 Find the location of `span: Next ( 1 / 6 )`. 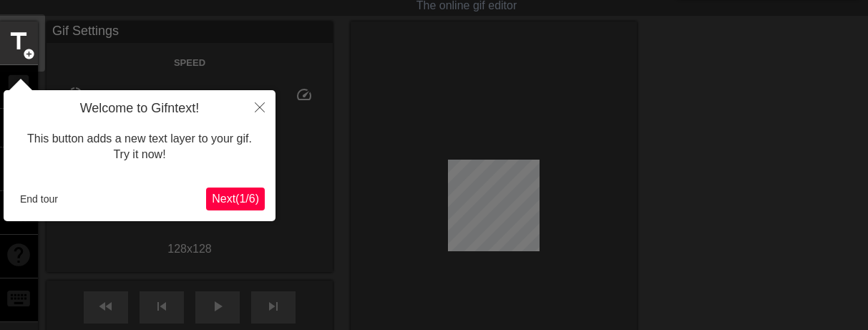

span: Next ( 1 / 6 ) is located at coordinates (235, 198).